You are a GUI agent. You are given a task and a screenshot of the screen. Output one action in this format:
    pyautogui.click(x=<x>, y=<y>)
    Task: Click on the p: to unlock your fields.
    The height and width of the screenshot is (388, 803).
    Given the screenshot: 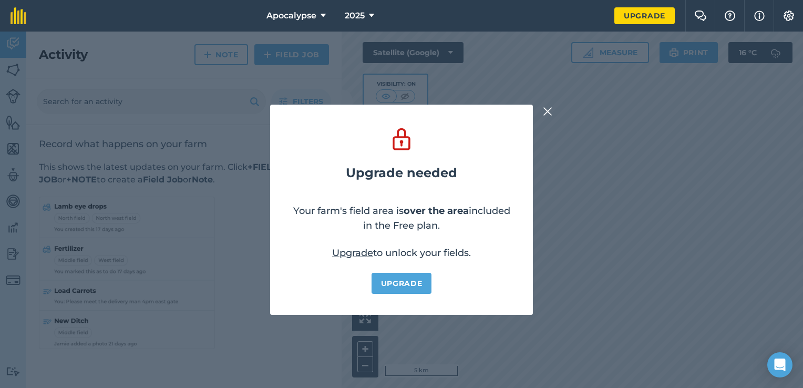 What is the action you would take?
    pyautogui.click(x=401, y=253)
    